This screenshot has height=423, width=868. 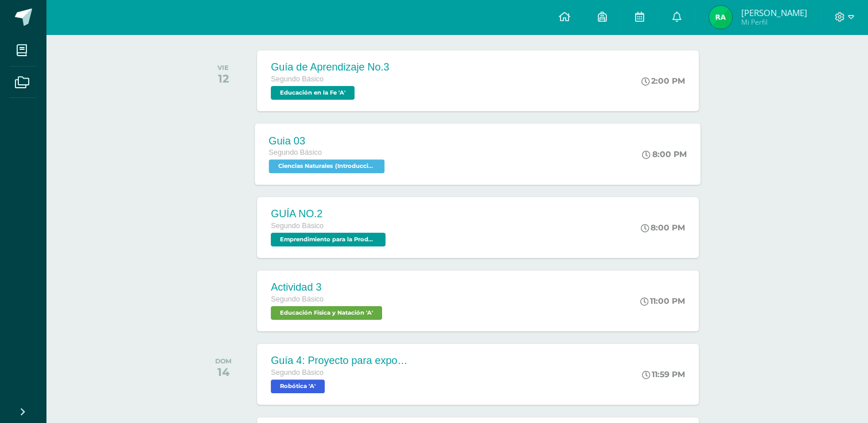 I want to click on span: Educación Física y Natación 'A', so click(x=326, y=313).